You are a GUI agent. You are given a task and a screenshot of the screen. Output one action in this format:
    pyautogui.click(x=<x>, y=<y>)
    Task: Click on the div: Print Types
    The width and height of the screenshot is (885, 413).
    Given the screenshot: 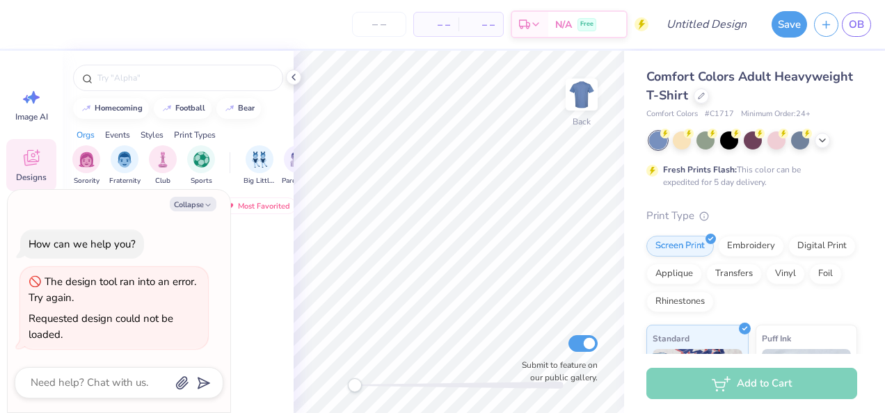 What is the action you would take?
    pyautogui.click(x=195, y=135)
    